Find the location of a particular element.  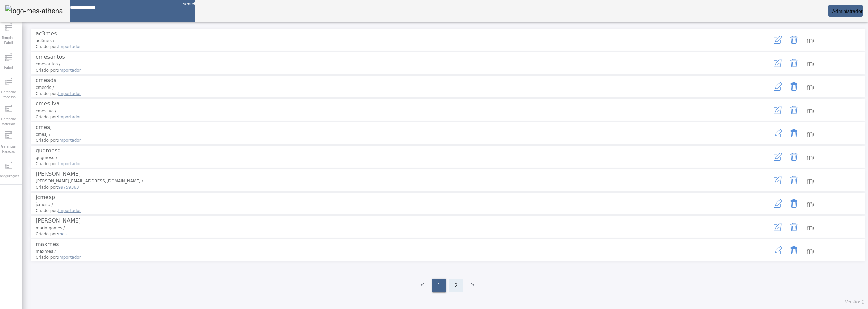

span: Administrador is located at coordinates (848, 11).